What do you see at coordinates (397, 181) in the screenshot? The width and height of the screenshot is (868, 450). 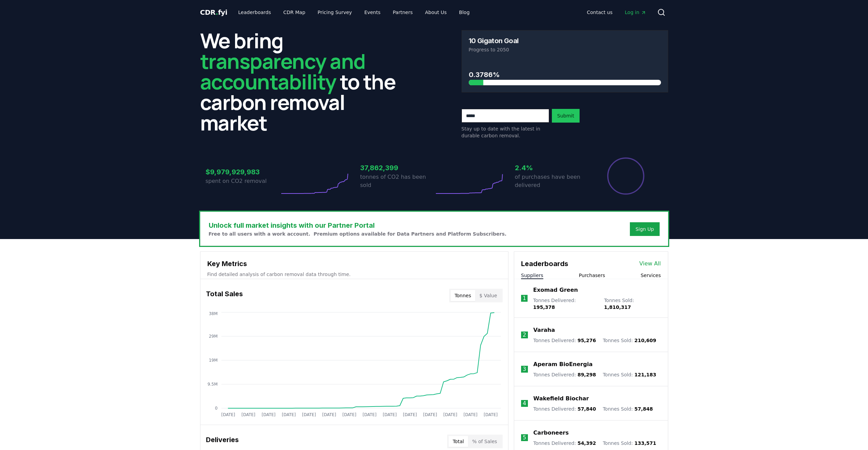 I see `p: tonnes of CO2 has been sold` at bounding box center [397, 181].